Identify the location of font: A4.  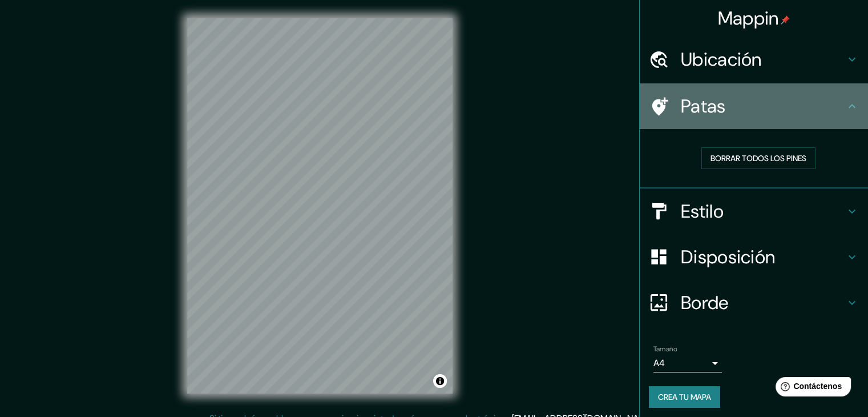
(659, 363).